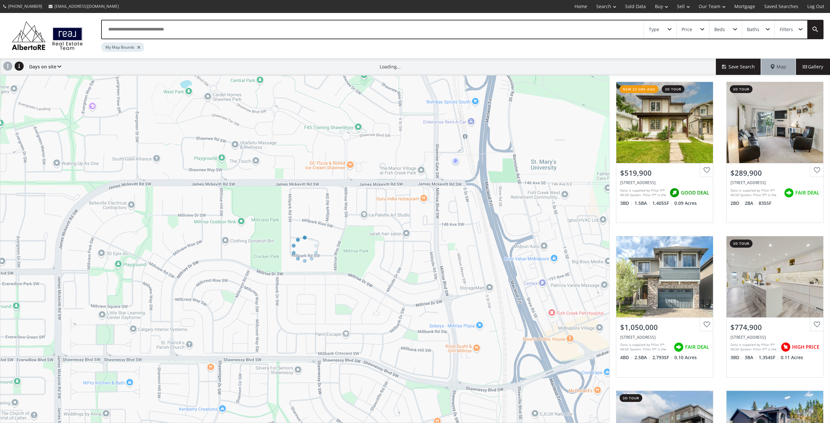 This screenshot has height=423, width=830. What do you see at coordinates (626, 357) in the screenshot?
I see `span: 4 BD` at bounding box center [626, 357].